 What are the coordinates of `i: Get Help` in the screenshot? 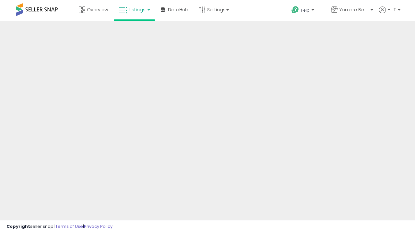 It's located at (295, 10).